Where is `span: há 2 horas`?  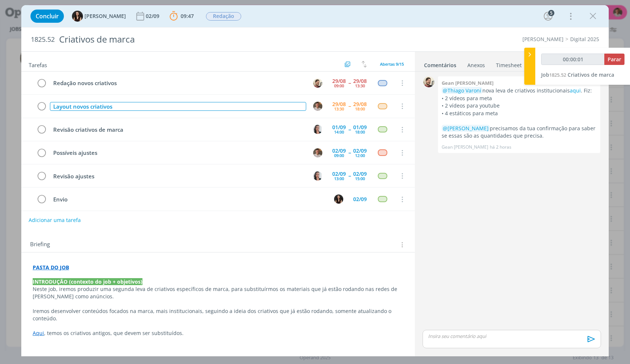 span: há 2 horas is located at coordinates (500, 147).